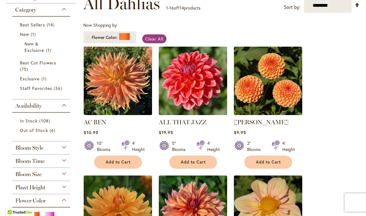 The height and width of the screenshot is (216, 366). What do you see at coordinates (26, 10) in the screenshot?
I see `span: Category` at bounding box center [26, 10].